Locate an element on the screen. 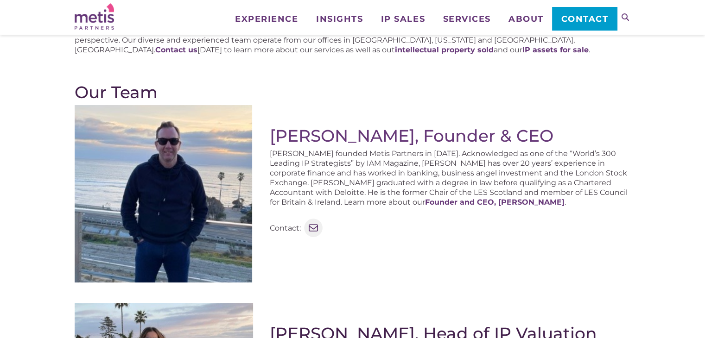 The height and width of the screenshot is (338, 705). span: IP Sales is located at coordinates (403, 19).